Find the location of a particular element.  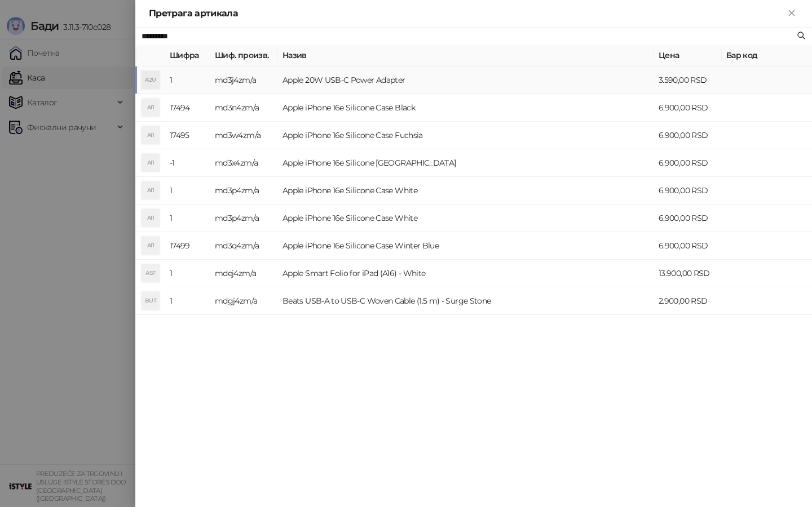

th: Шиф. произв. is located at coordinates (244, 55).